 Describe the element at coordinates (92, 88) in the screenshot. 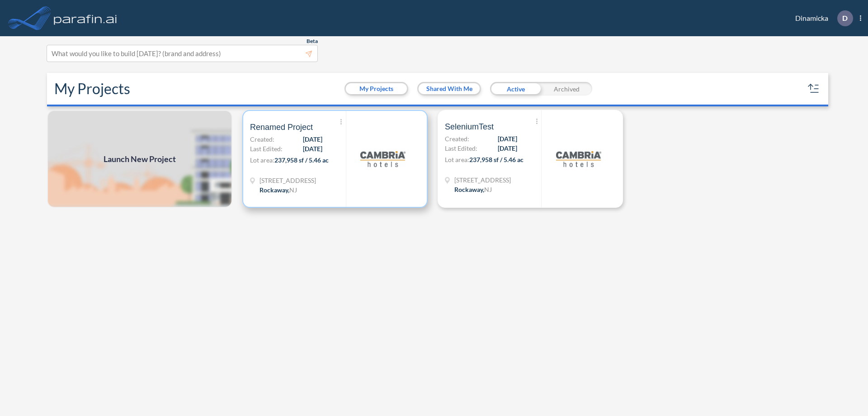

I see `h2: My Projects` at that location.